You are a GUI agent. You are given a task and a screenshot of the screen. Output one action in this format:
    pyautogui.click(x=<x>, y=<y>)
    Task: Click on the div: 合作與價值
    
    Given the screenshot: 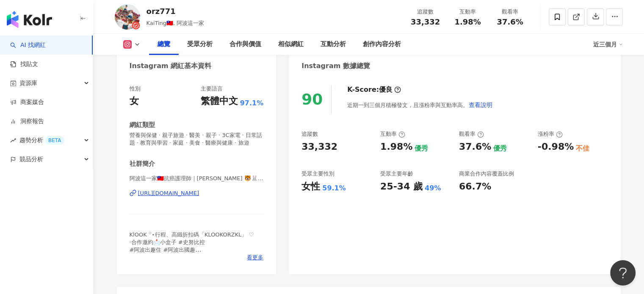 What is the action you would take?
    pyautogui.click(x=245, y=44)
    